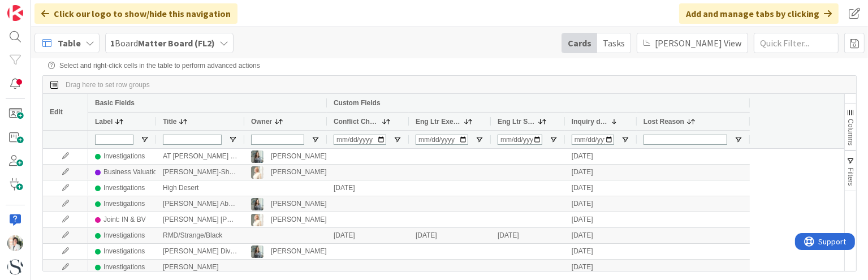 The width and height of the screenshot is (868, 280). Describe the element at coordinates (442, 139) in the screenshot. I see `input: Eng Ltr Executed Filter Input` at that location.